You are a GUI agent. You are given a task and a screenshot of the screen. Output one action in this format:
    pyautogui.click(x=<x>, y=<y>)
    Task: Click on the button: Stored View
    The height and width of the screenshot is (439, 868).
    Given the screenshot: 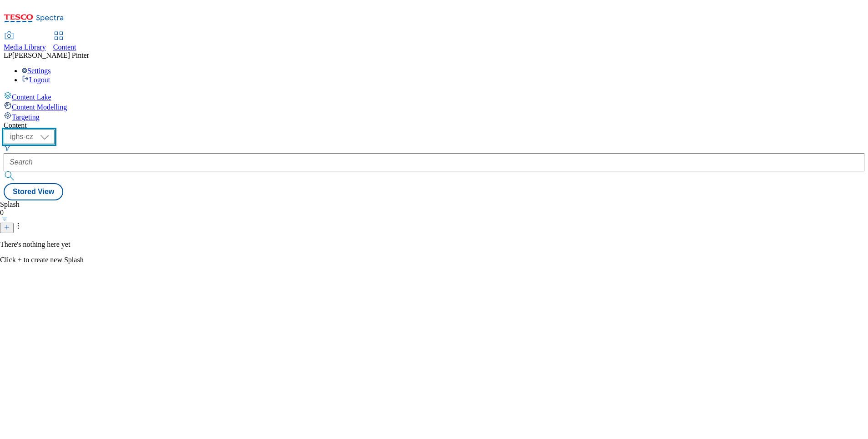 What is the action you would take?
    pyautogui.click(x=33, y=192)
    